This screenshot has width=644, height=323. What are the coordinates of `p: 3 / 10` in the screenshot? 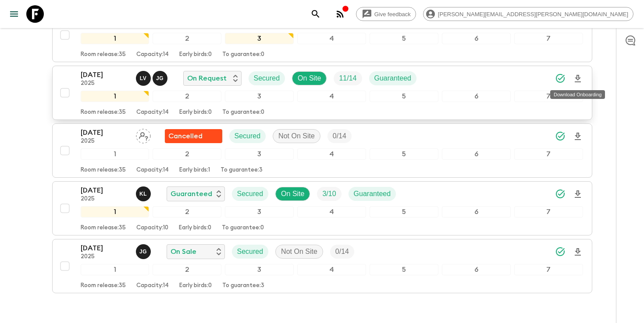 It's located at (329, 194).